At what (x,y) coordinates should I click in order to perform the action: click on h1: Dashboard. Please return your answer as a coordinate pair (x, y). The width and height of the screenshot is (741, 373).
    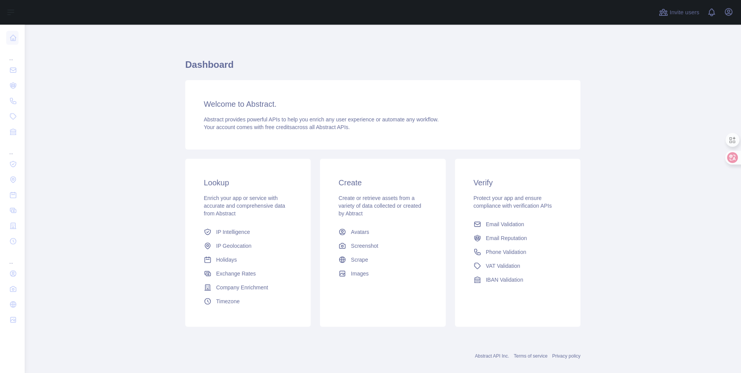
    Looking at the image, I should click on (383, 68).